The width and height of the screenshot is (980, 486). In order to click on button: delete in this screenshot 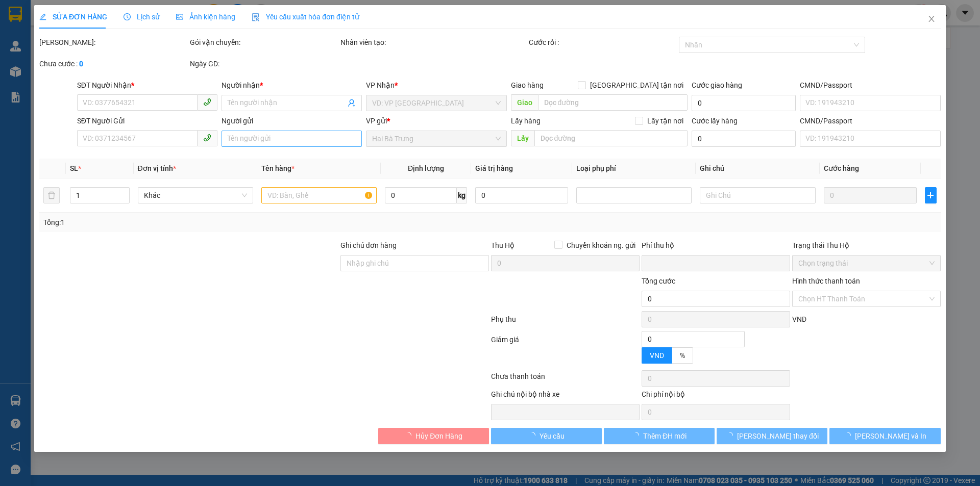, I will do `click(51, 196)`.